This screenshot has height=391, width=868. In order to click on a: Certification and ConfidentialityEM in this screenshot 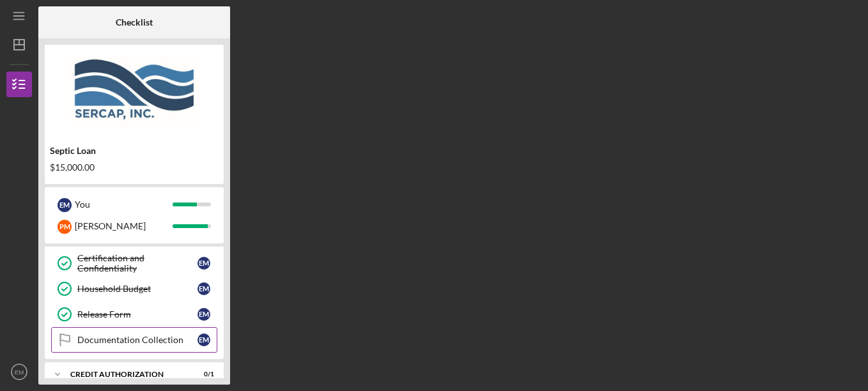, I will do `click(134, 263)`.